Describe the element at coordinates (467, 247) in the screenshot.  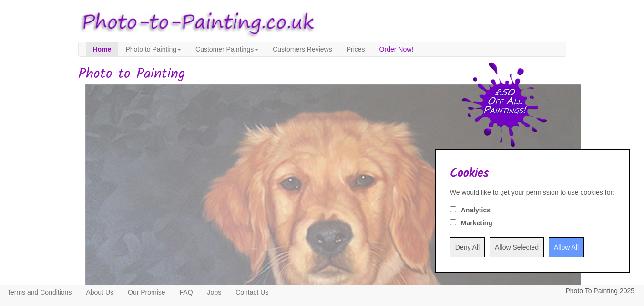
I see `input: Deny All` at that location.